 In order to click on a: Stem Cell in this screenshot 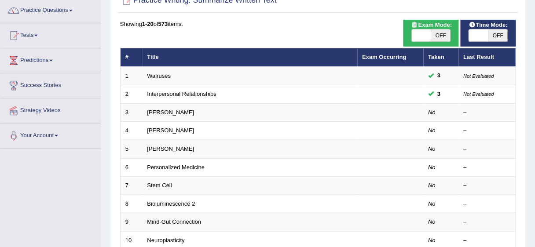, I will do `click(160, 185)`.